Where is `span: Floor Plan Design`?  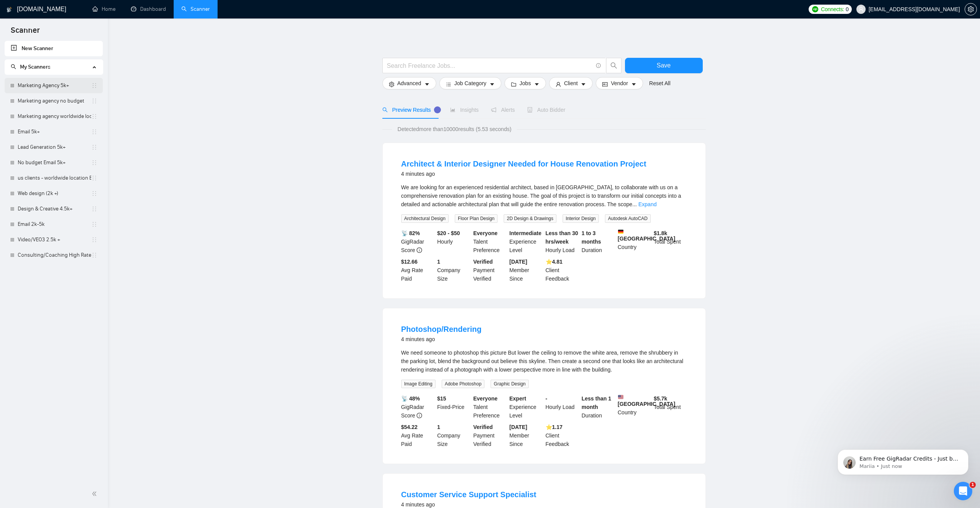 span: Floor Plan Design is located at coordinates (476, 219).